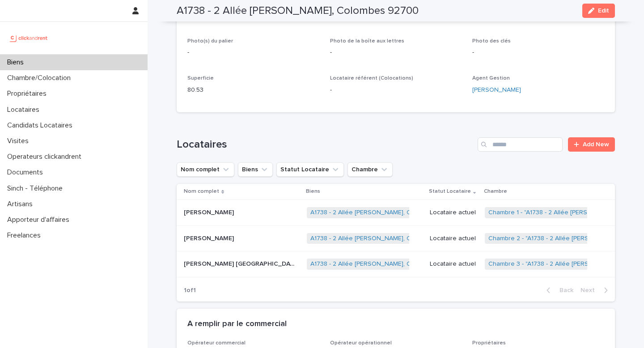 This screenshot has height=348, width=644. I want to click on span: Opérateur opérationnel, so click(361, 343).